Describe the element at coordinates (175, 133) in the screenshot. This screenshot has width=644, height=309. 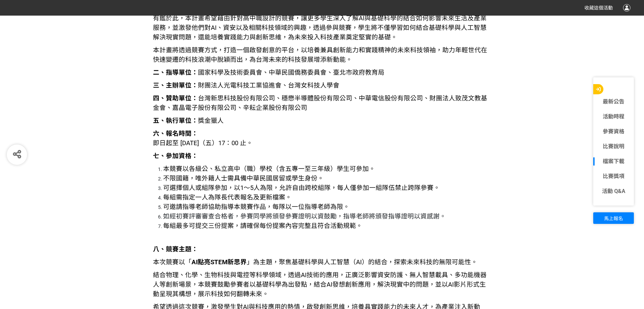
I see `strong: 六、報名時間：` at that location.